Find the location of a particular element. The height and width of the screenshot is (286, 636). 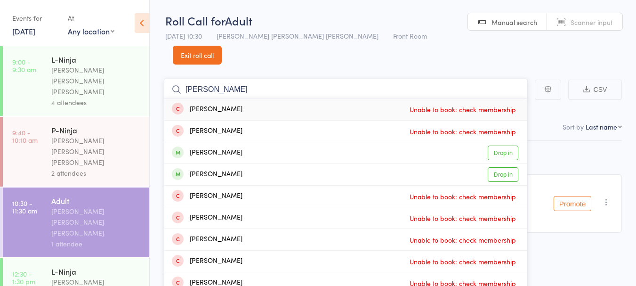

div: Events for is located at coordinates (35, 18).